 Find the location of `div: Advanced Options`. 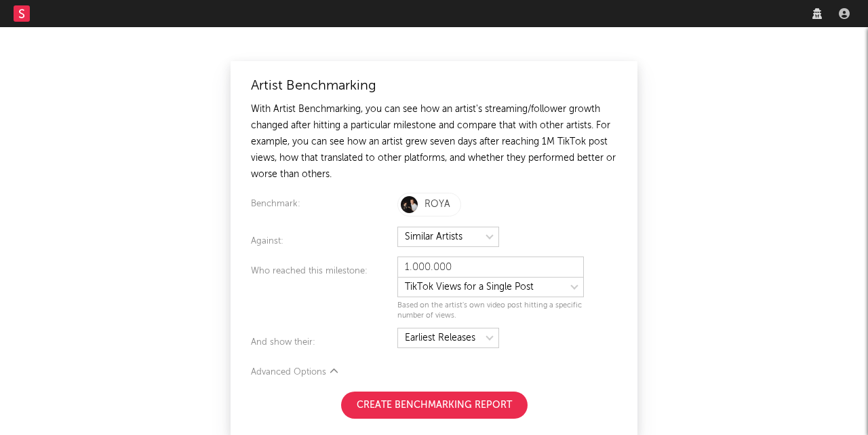

div: Advanced Options is located at coordinates (434, 372).